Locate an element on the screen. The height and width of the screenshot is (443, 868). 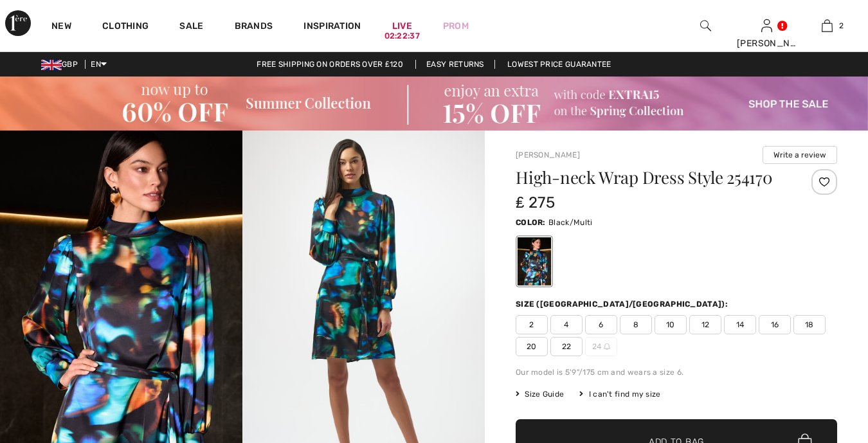
span: 16 is located at coordinates (775, 324).